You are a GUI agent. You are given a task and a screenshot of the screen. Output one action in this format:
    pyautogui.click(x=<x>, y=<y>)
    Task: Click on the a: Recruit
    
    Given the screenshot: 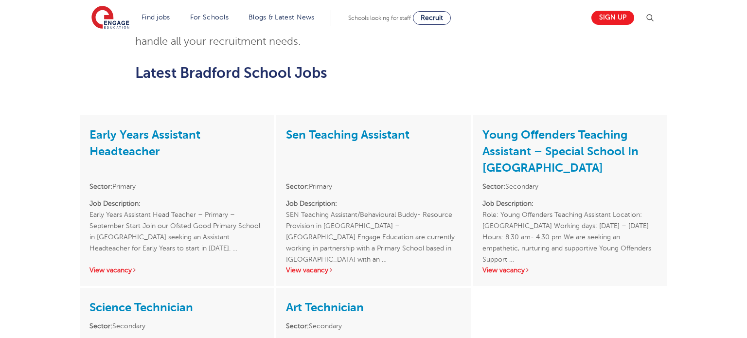 What is the action you would take?
    pyautogui.click(x=432, y=18)
    